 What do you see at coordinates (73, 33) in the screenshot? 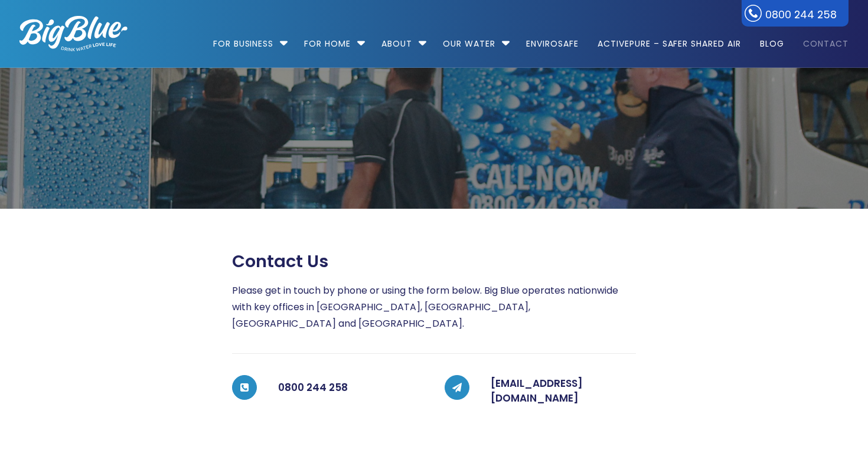
I see `img: logo` at bounding box center [73, 33].